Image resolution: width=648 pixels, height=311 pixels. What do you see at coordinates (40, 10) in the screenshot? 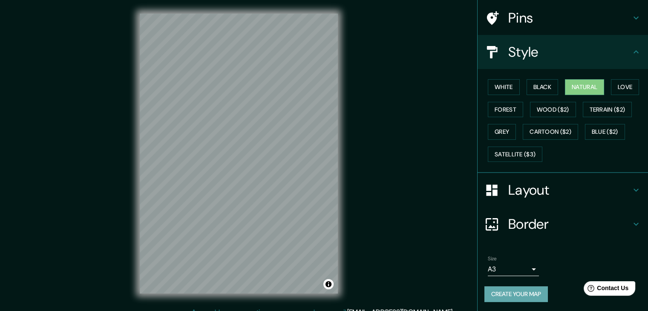
I see `span: Contact Us` at bounding box center [40, 10].